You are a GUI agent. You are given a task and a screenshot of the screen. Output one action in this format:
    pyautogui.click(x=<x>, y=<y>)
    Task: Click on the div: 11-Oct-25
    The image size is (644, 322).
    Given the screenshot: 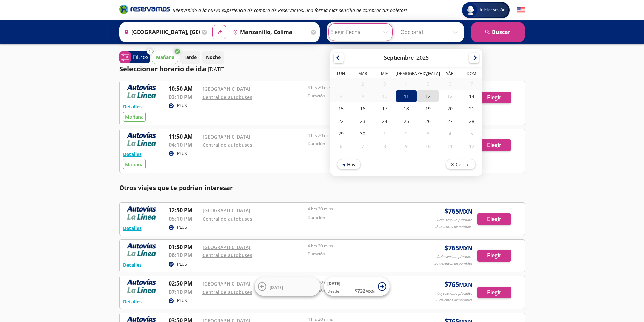 What is the action you would take?
    pyautogui.click(x=450, y=146)
    